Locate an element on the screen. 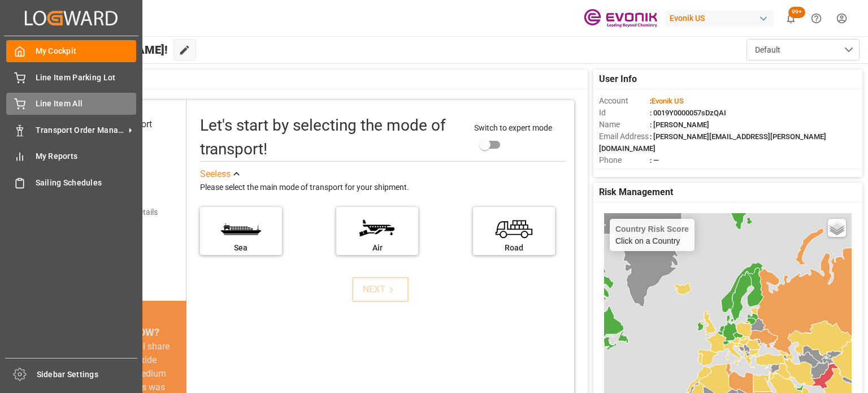 This screenshot has height=393, width=868. div: Evonik US is located at coordinates (719, 18).